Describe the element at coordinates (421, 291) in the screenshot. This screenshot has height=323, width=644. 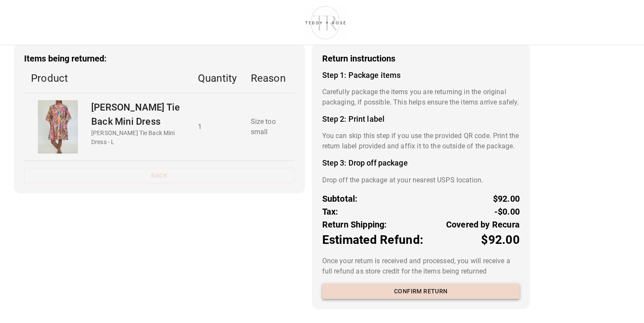
I see `button: Confirm return` at that location.